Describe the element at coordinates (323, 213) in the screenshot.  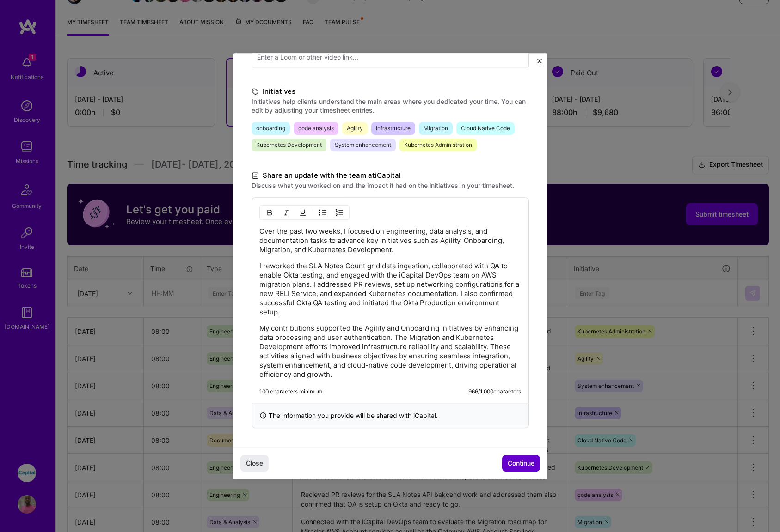
I see `img: UL` at that location.